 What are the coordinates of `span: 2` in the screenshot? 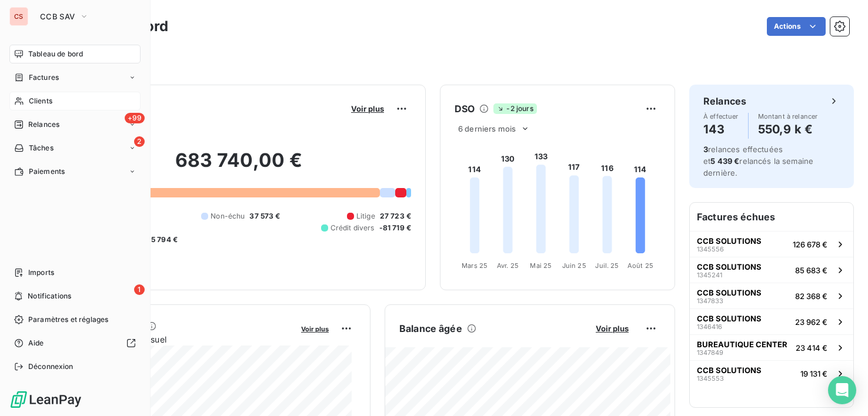 It's located at (140, 141).